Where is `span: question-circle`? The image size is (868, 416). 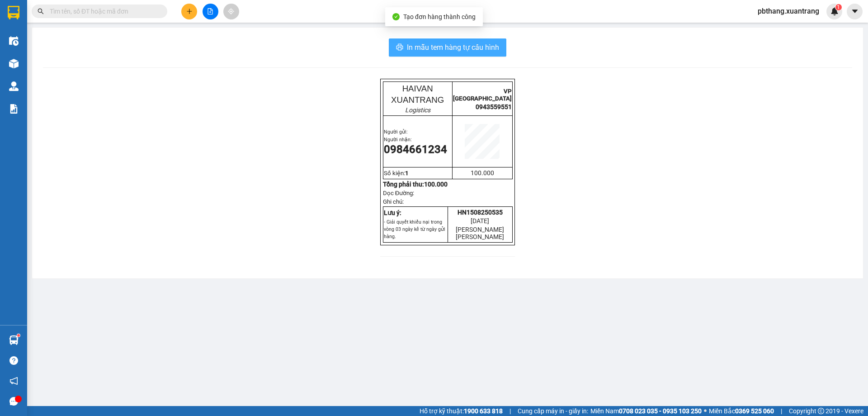
span: question-circle is located at coordinates (14, 360).